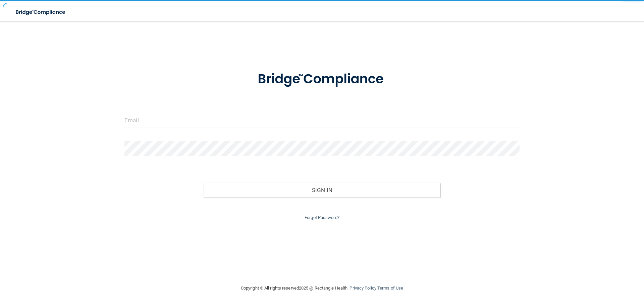  What do you see at coordinates (363, 288) in the screenshot?
I see `a: Privacy Policy` at bounding box center [363, 288].